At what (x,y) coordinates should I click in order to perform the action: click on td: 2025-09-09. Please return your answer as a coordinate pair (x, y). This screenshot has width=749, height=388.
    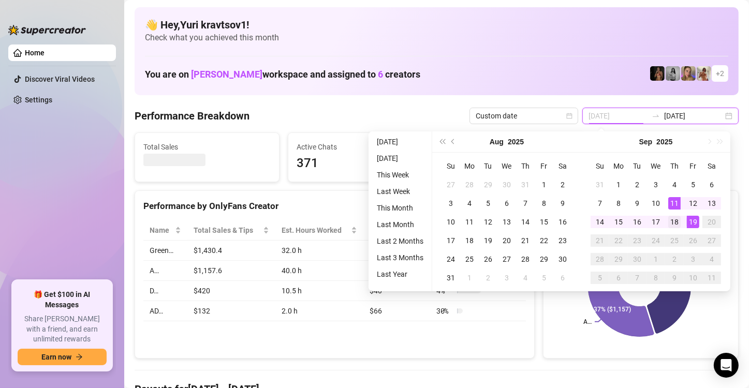
    Looking at the image, I should click on (638, 204).